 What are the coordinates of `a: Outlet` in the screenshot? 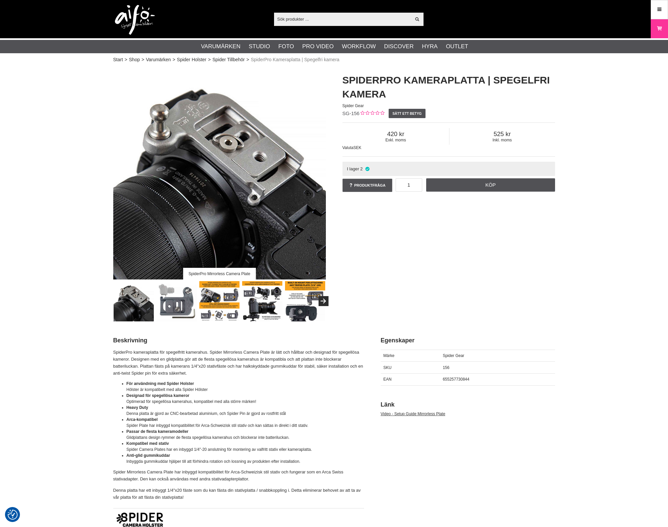 It's located at (457, 47).